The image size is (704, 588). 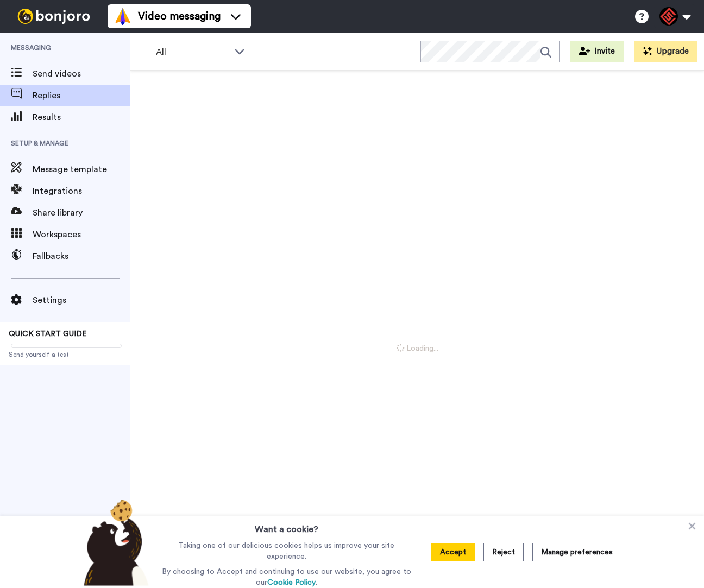 I want to click on button: Manage preferences, so click(x=577, y=552).